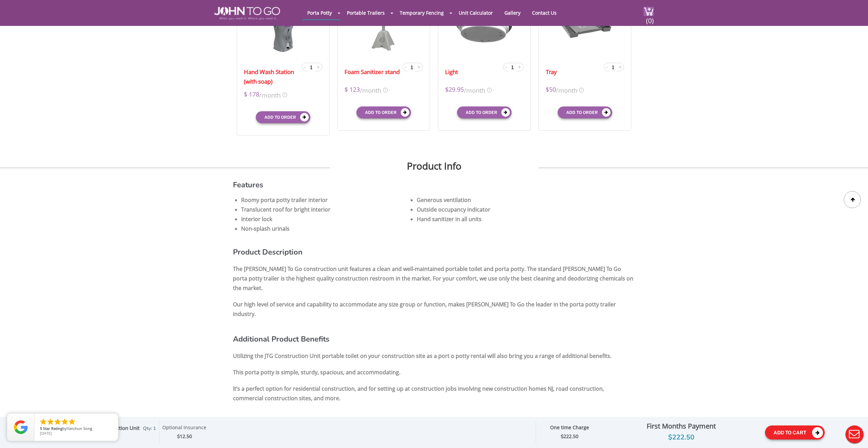 The height and width of the screenshot is (448, 868). I want to click on h3: Additional Product Benefits, so click(434, 334).